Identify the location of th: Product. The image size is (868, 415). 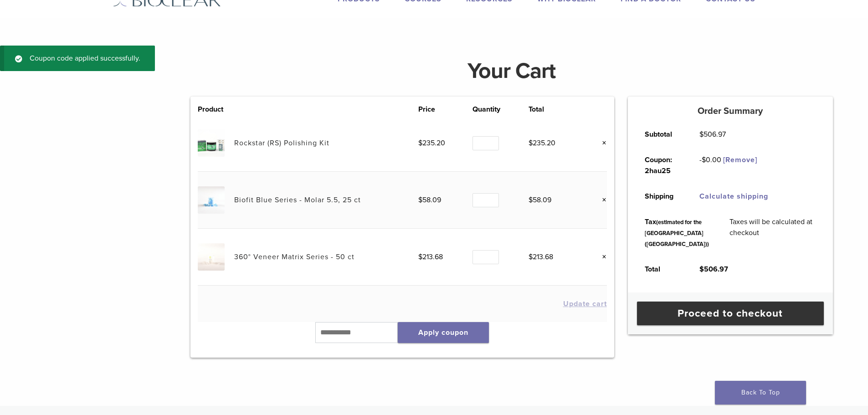
(216, 110).